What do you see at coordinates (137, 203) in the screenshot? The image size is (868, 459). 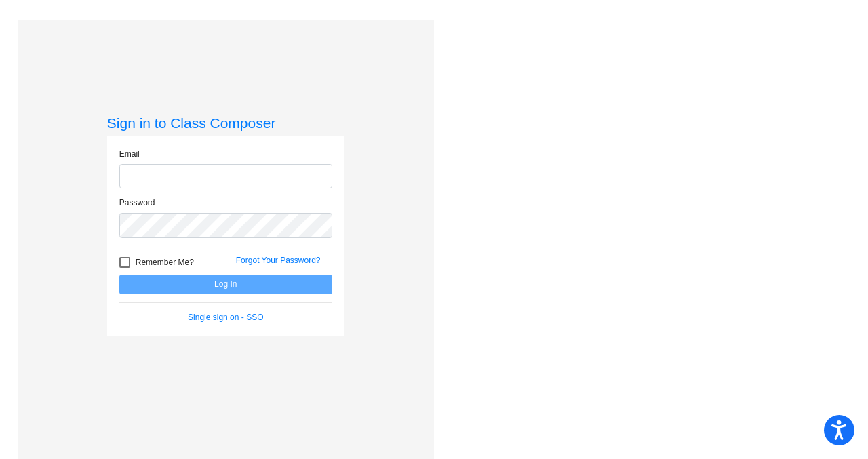 I see `label: Password` at bounding box center [137, 203].